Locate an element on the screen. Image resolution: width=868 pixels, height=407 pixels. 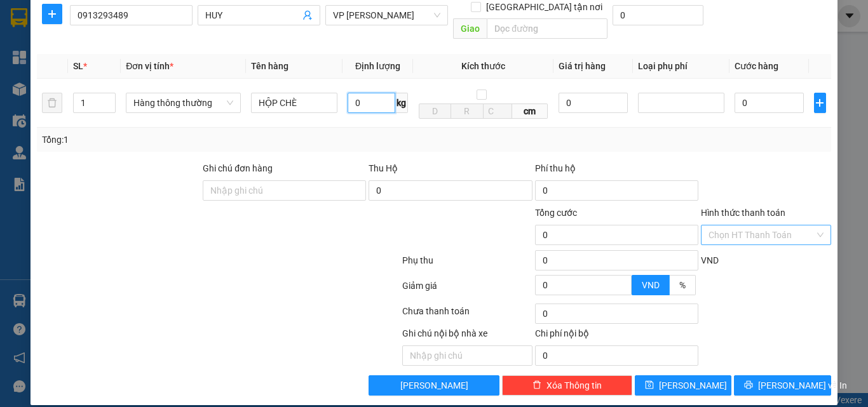
span: Giá trị hàng is located at coordinates (582, 66).